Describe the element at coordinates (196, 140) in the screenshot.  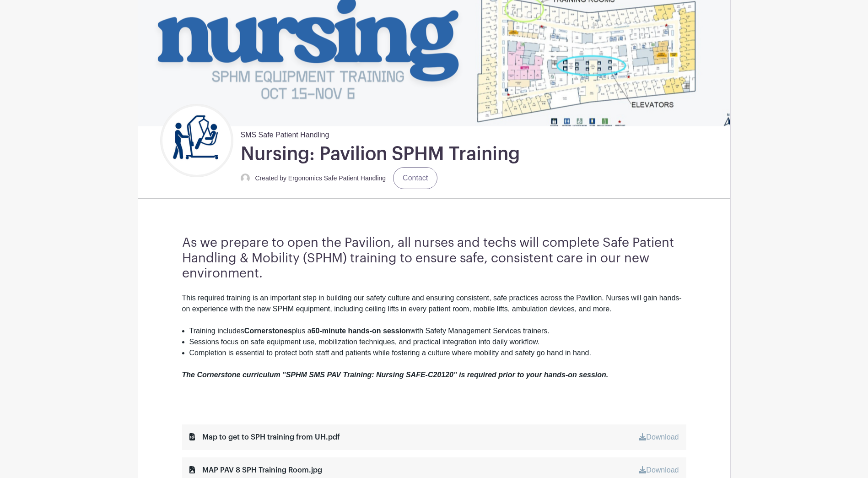
I see `img: Untitled%20design.png` at that location.